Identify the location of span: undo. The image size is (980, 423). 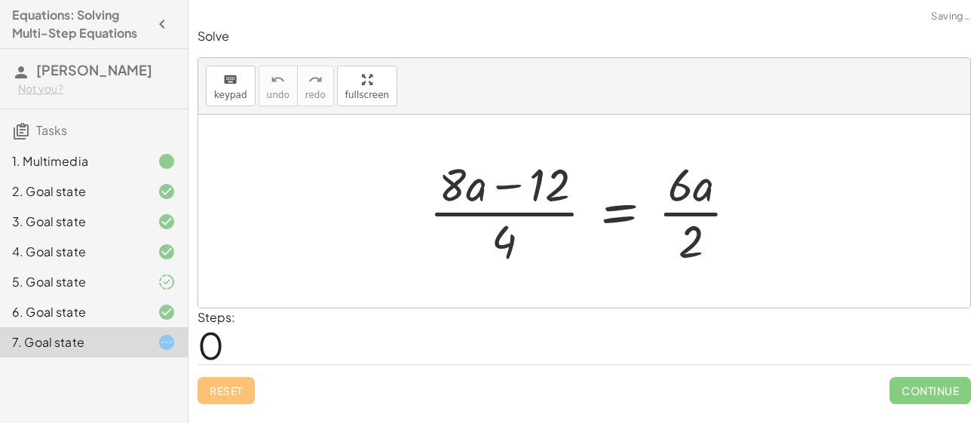
(279, 95).